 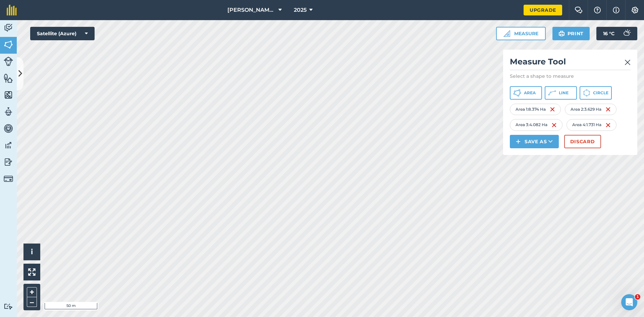 I want to click on div: Area 2 : 3.629 Ha, so click(x=591, y=109).